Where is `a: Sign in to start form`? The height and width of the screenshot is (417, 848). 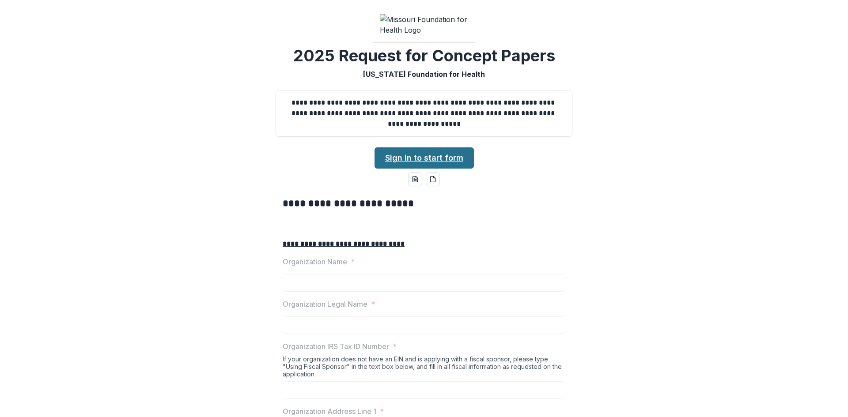 a: Sign in to start form is located at coordinates (424, 158).